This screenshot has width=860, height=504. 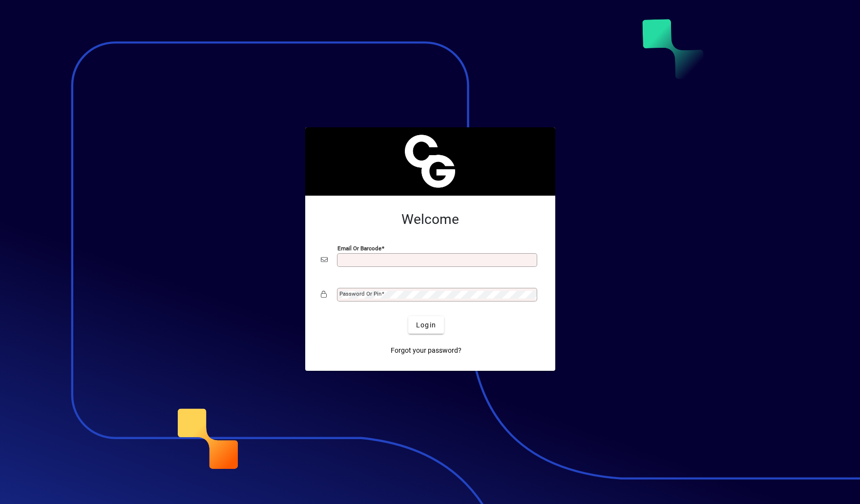 What do you see at coordinates (426, 350) in the screenshot?
I see `a: Forgot your password?` at bounding box center [426, 350].